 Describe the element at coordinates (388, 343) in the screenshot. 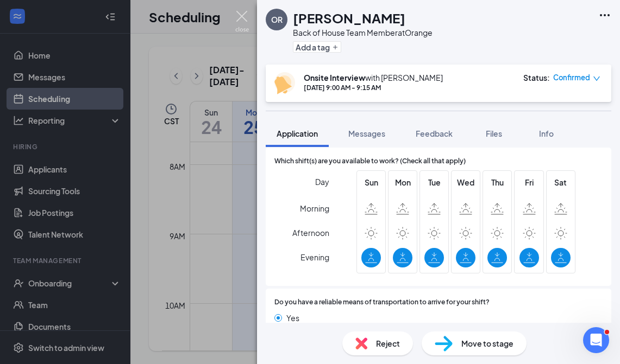

I see `span: Reject` at that location.